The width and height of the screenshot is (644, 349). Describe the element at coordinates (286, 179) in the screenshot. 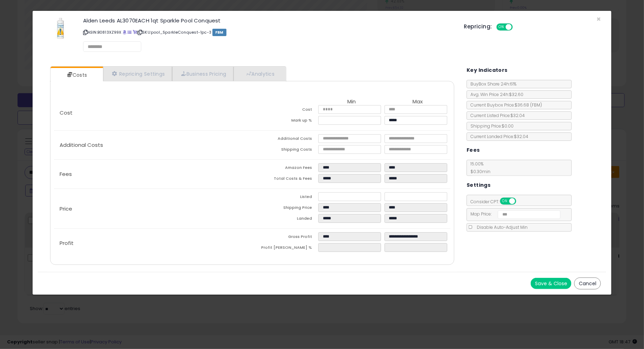

I see `td: Total Costs & Fees` at that location.